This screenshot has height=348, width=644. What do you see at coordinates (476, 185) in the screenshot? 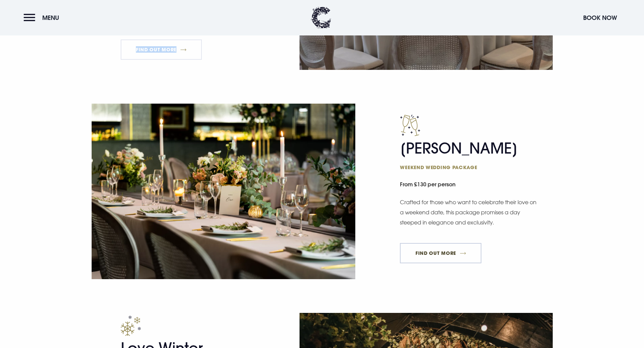
I see `small: From £130 per person` at bounding box center [476, 185].